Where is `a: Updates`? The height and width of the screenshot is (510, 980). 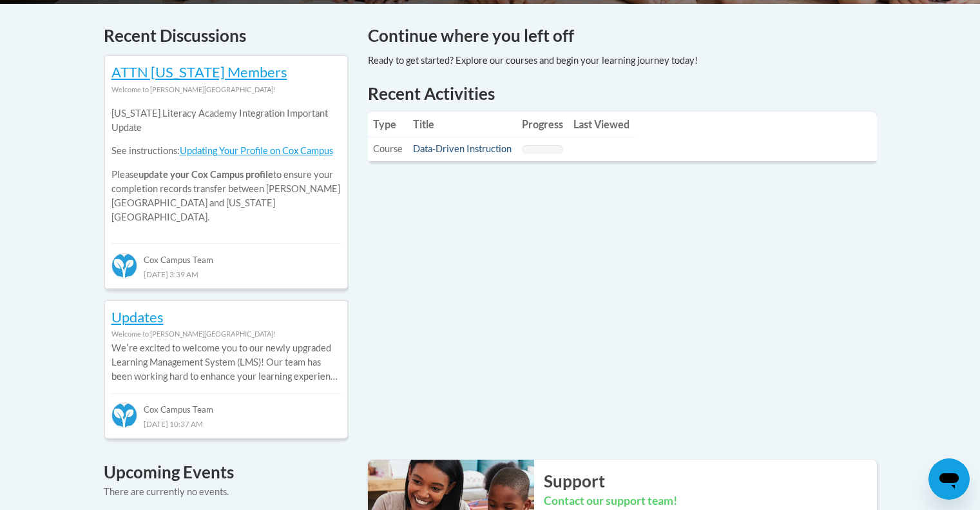 a: Updates is located at coordinates (137, 317).